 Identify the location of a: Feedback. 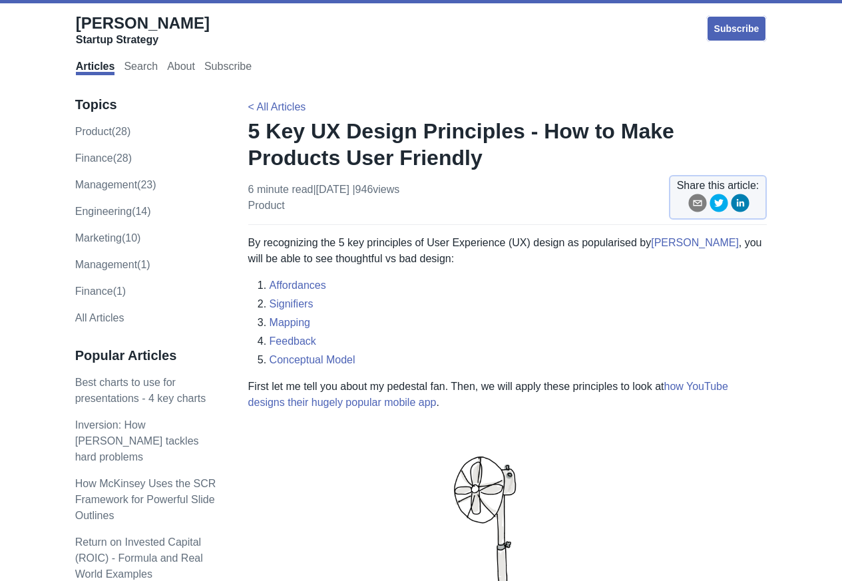
(293, 341).